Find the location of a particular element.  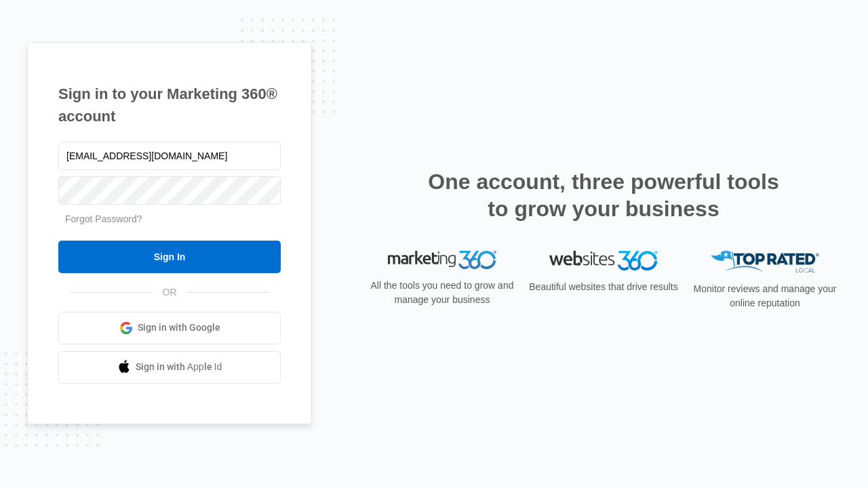

p: Beautiful websites that drive results is located at coordinates (603, 287).